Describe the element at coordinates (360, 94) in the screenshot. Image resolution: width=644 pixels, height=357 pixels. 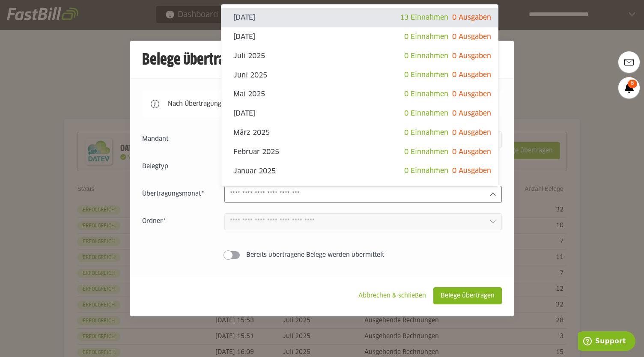
I see `sl-option: Mai 2025` at that location.